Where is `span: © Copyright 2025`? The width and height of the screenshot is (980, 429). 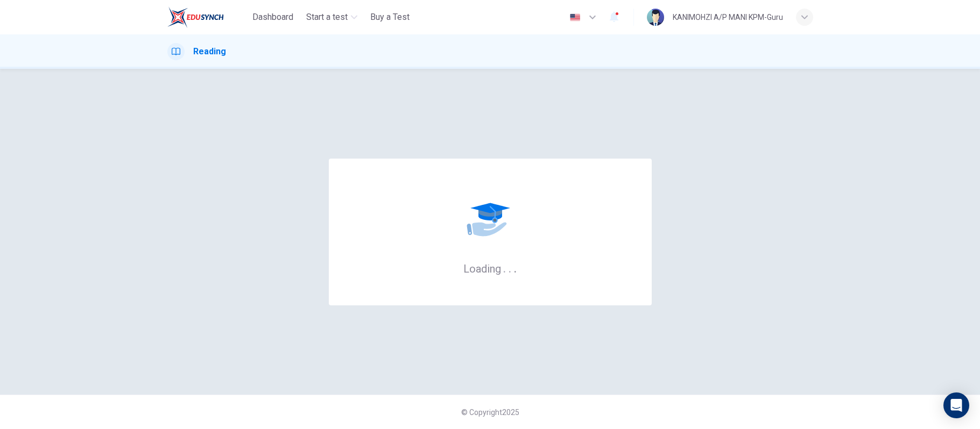 span: © Copyright 2025 is located at coordinates (490, 413).